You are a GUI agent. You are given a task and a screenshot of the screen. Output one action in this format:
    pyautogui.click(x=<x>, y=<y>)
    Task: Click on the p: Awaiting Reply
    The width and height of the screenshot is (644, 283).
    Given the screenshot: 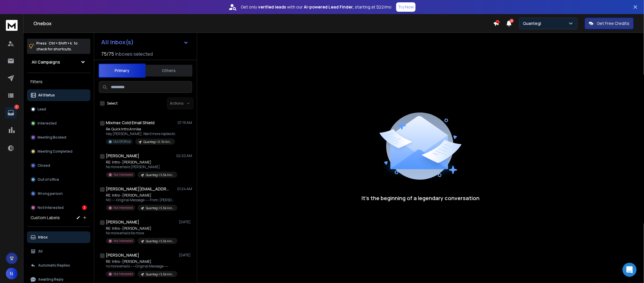 What is the action you would take?
    pyautogui.click(x=51, y=280)
    